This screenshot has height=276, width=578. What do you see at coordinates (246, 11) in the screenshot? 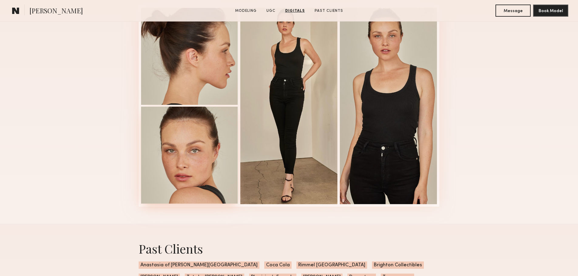
I see `a: Modeling` at bounding box center [246, 11].